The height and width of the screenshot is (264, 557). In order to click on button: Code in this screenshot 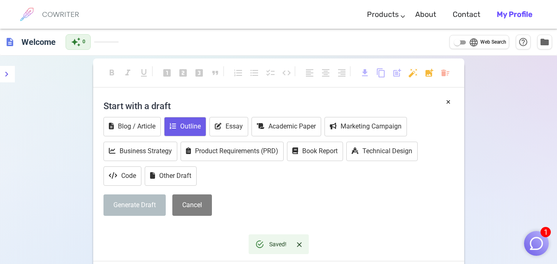, I will do `click(122, 176)`.